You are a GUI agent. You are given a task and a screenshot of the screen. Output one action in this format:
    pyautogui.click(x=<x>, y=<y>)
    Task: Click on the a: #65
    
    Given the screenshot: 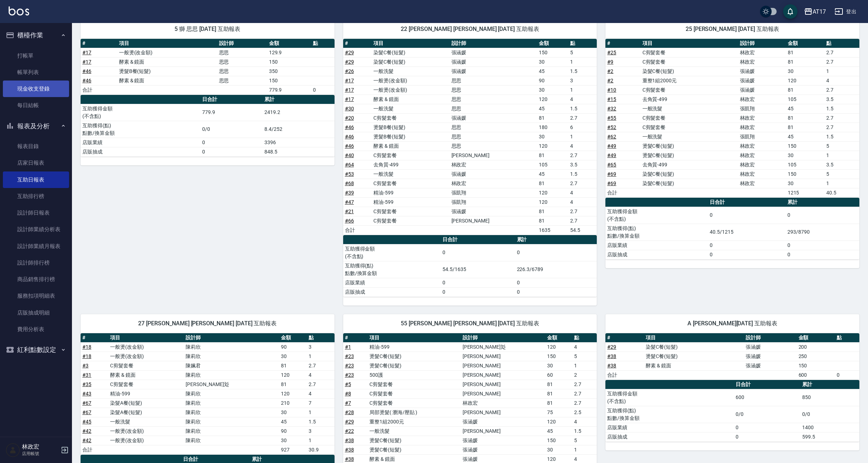 What is the action you would take?
    pyautogui.click(x=611, y=164)
    